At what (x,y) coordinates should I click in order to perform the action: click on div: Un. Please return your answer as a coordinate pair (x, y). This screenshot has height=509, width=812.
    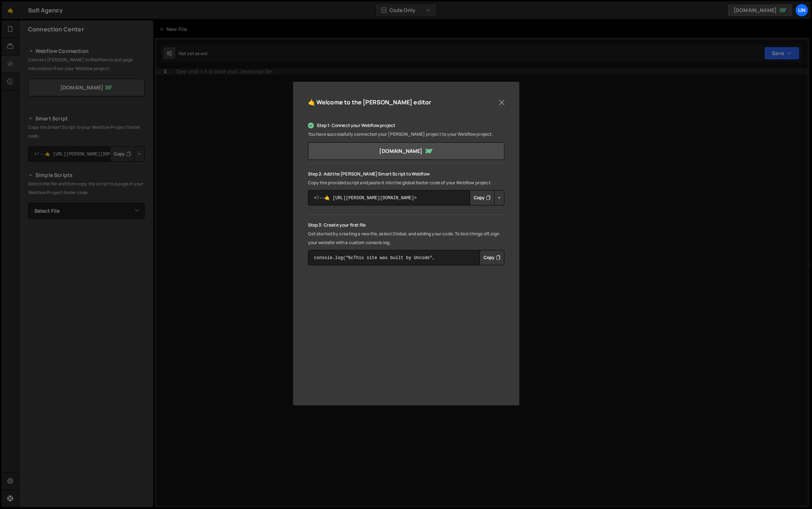
    Looking at the image, I should click on (802, 11).